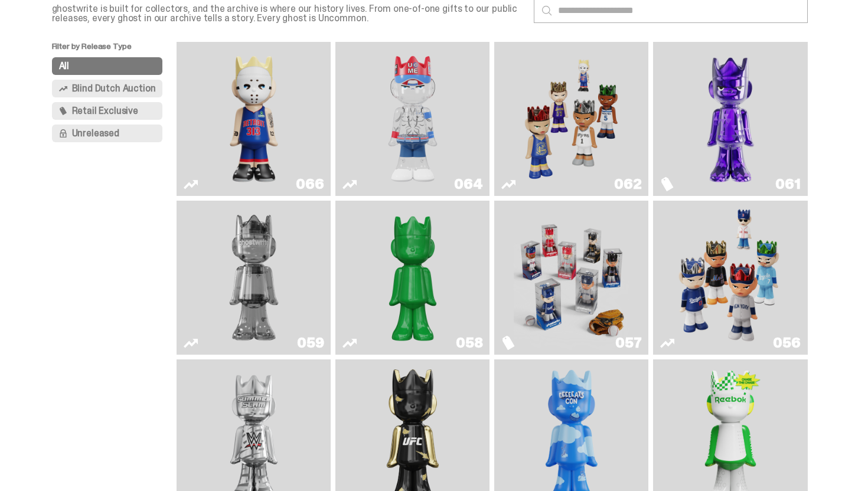 The image size is (868, 491). I want to click on div: 059, so click(310, 343).